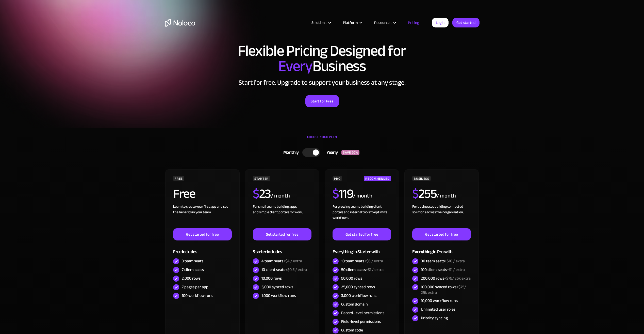  I want to click on h2: 119, so click(343, 193).